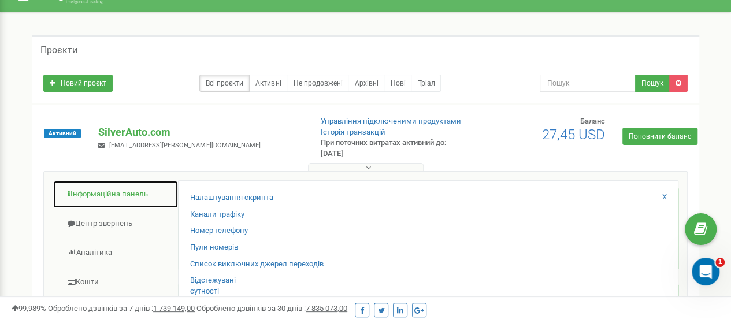 The width and height of the screenshot is (731, 323). Describe the element at coordinates (200, 132) in the screenshot. I see `p: SilverAuto.сom` at that location.